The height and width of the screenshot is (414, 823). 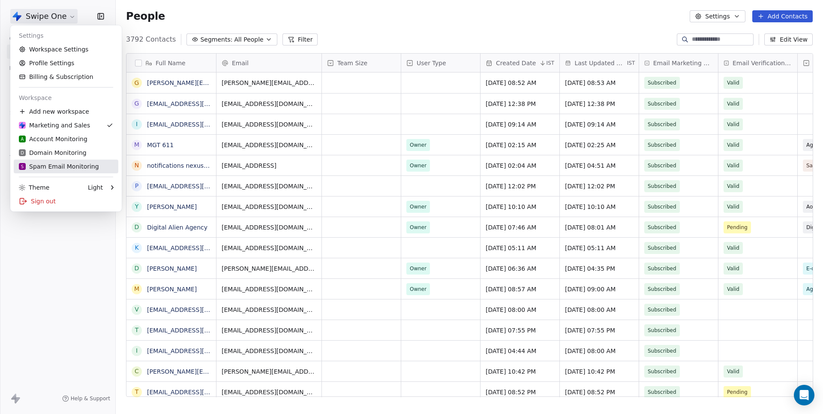 I want to click on div: Light, so click(x=95, y=187).